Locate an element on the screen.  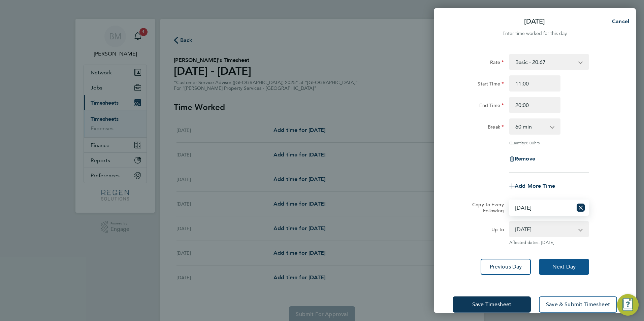
label: Copy To Every Following is located at coordinates (486, 208).